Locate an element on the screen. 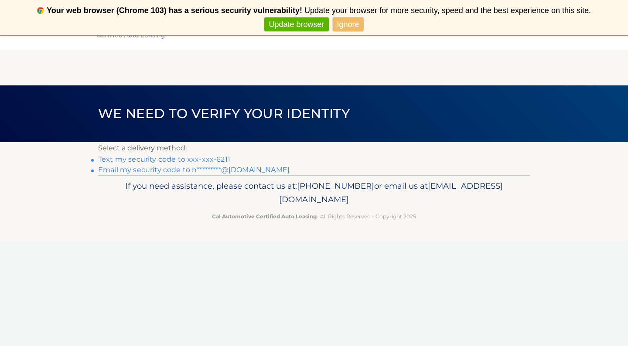 The height and width of the screenshot is (346, 628). p: Select a delivery method: is located at coordinates (314, 148).